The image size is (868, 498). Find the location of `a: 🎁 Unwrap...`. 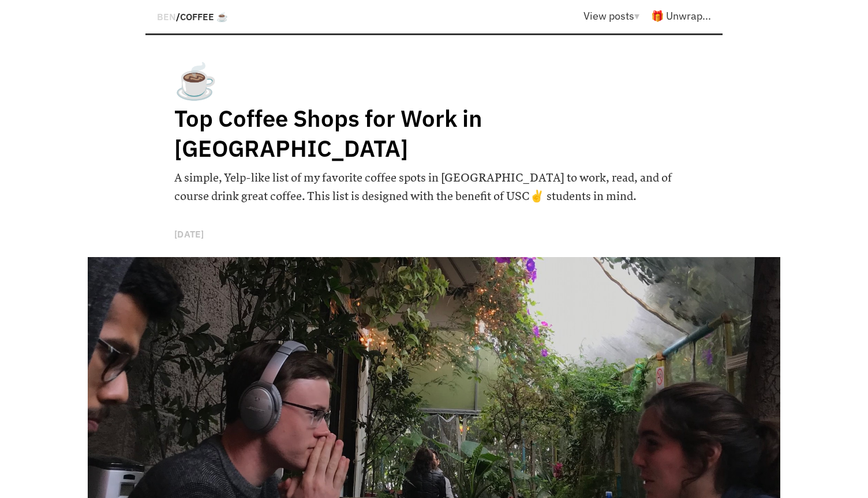

a: 🎁 Unwrap... is located at coordinates (681, 16).